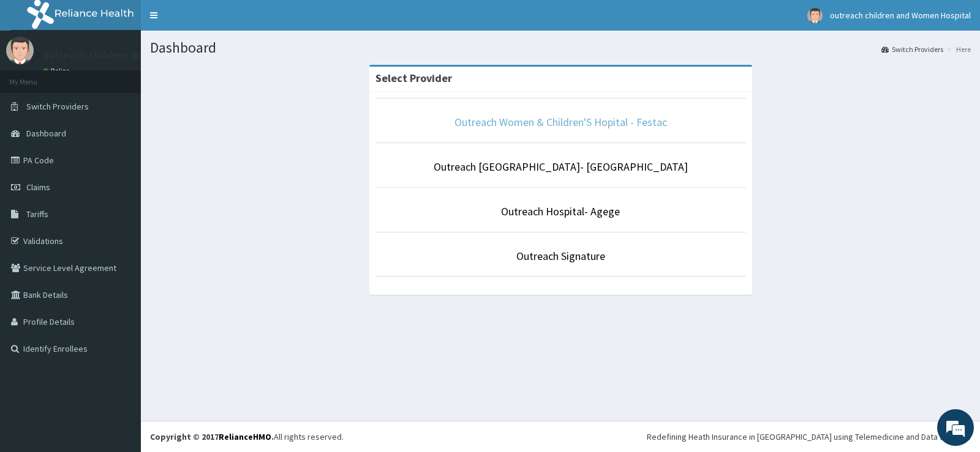 The width and height of the screenshot is (980, 452). I want to click on span: Switch Providers, so click(58, 106).